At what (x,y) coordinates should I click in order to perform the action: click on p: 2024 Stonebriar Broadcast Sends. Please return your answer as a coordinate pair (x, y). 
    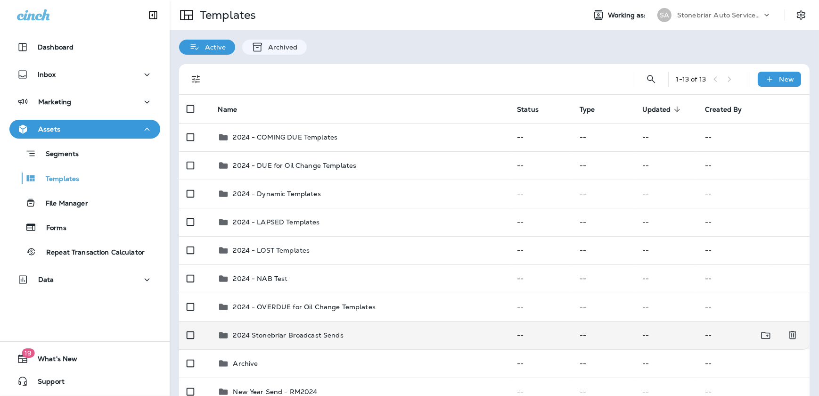
    Looking at the image, I should click on (288, 335).